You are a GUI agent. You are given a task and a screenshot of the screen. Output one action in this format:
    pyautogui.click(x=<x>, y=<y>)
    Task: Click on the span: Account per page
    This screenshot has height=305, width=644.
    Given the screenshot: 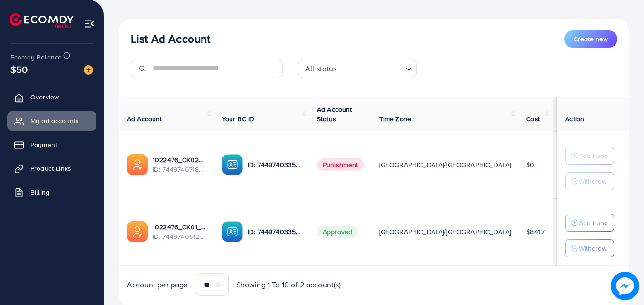 What is the action you would take?
    pyautogui.click(x=157, y=285)
    